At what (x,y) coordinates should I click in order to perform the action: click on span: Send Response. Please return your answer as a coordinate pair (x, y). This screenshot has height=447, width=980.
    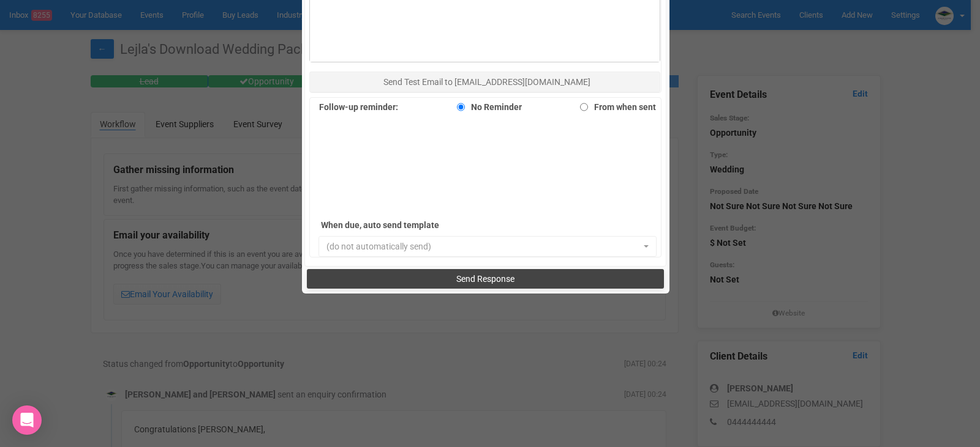
    Looking at the image, I should click on (485, 279).